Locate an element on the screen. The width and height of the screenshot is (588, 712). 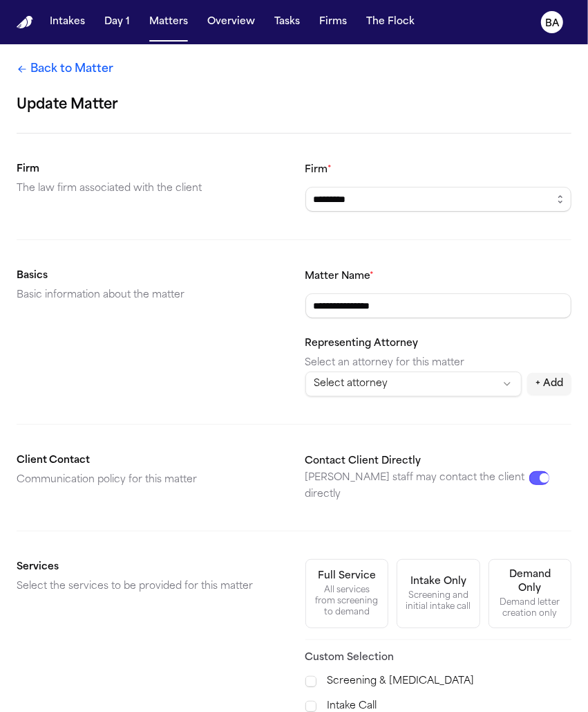
button: Full ServiceAll services from screening to demand is located at coordinates (347, 593).